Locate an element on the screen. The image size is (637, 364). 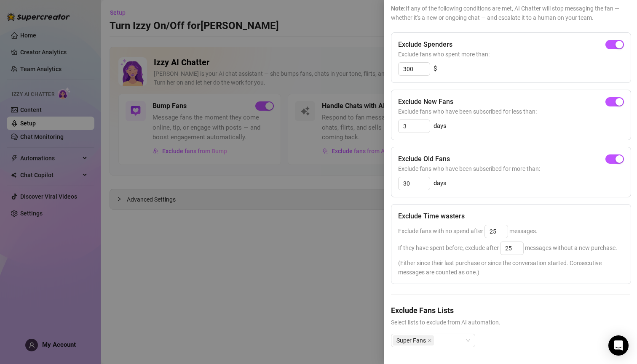
span: Select lists to exclude from AI automation. is located at coordinates (511, 322).